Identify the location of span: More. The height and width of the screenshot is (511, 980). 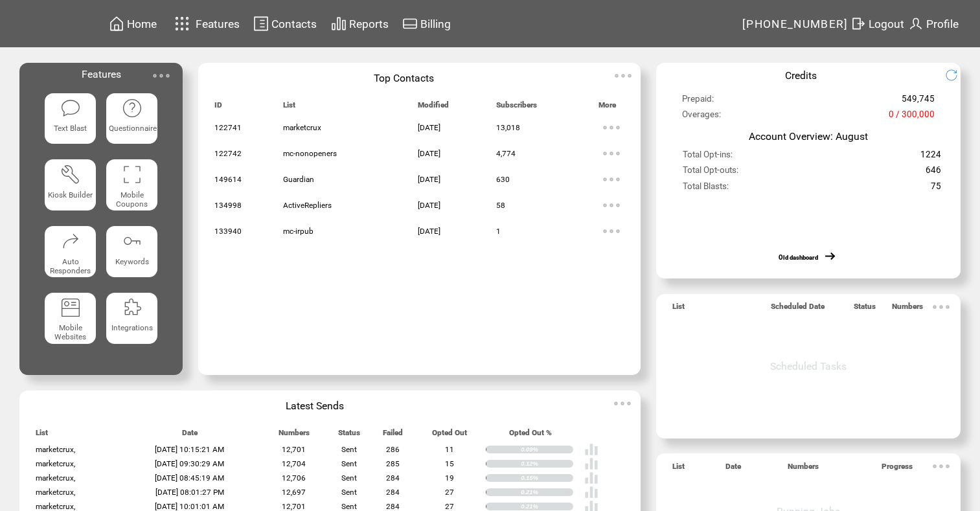
(607, 108).